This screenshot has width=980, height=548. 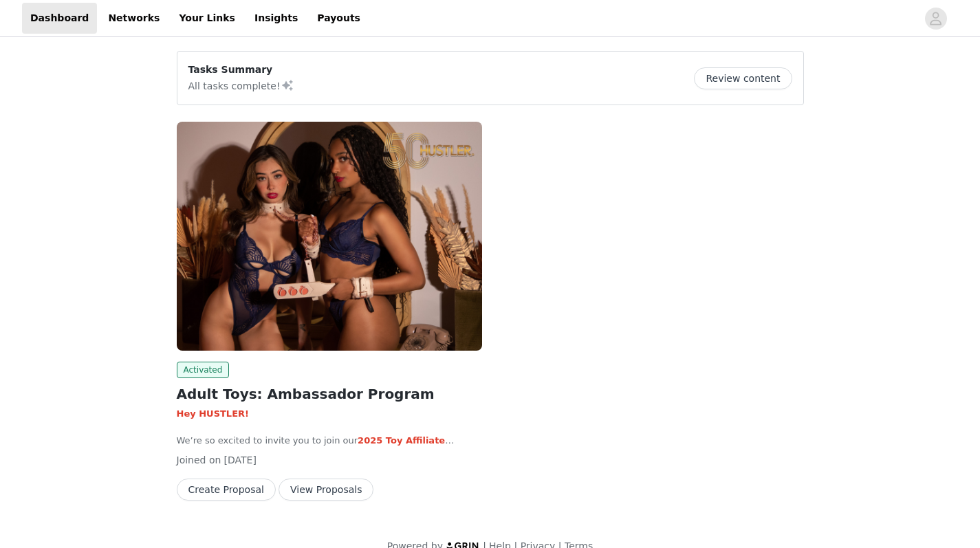 What do you see at coordinates (276, 18) in the screenshot?
I see `a: Insights` at bounding box center [276, 18].